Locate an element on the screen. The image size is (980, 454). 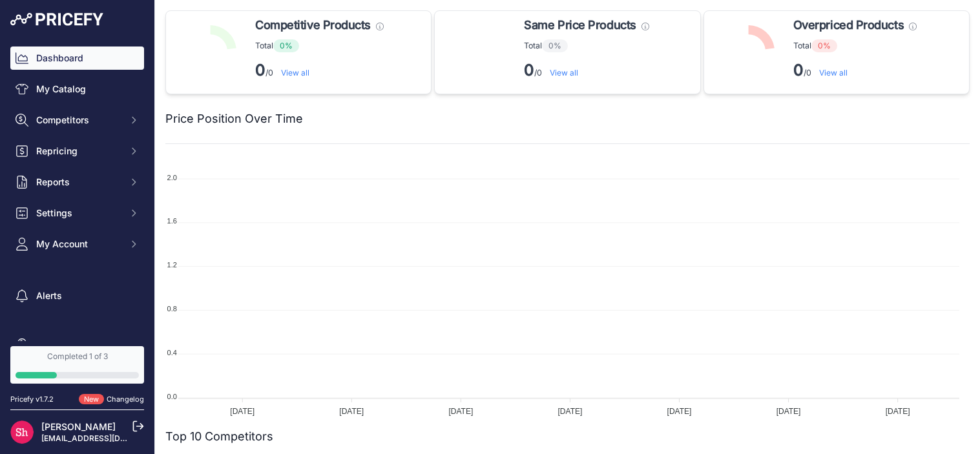
button: Repricing is located at coordinates (77, 151).